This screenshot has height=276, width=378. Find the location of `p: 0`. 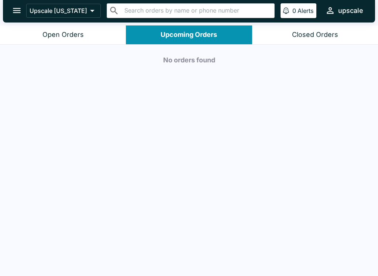

p: 0 is located at coordinates (294, 11).